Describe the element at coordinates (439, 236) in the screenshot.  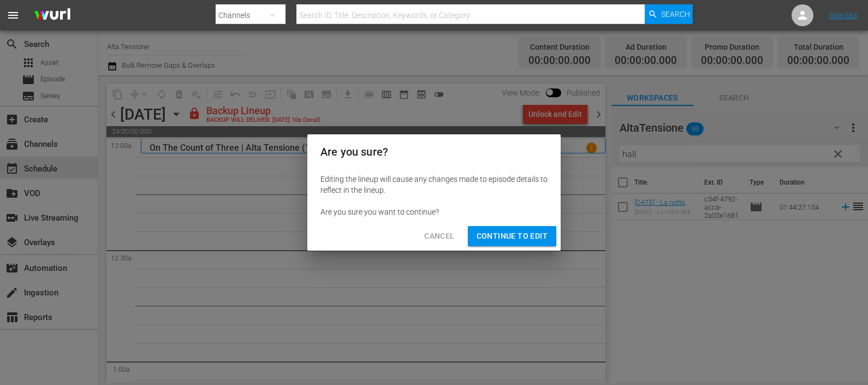
I see `span: Cancel` at that location.